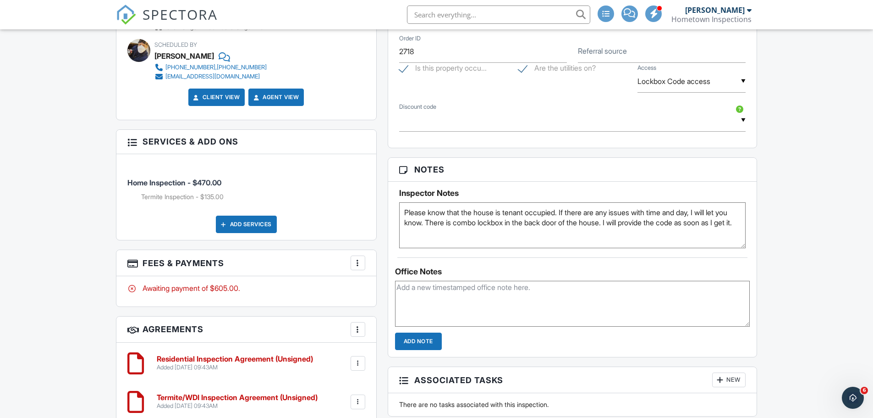  I want to click on li: Add on: Termite Inspection, so click(253, 197).